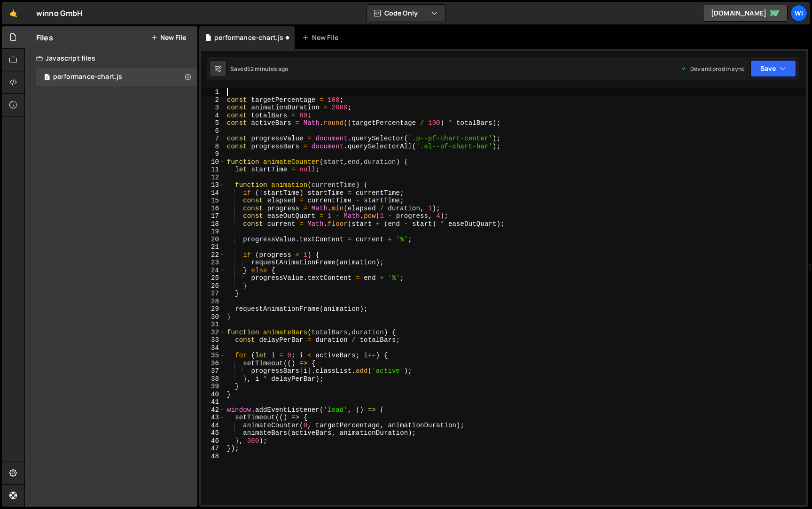  Describe the element at coordinates (213, 402) in the screenshot. I see `div: 41` at that location.